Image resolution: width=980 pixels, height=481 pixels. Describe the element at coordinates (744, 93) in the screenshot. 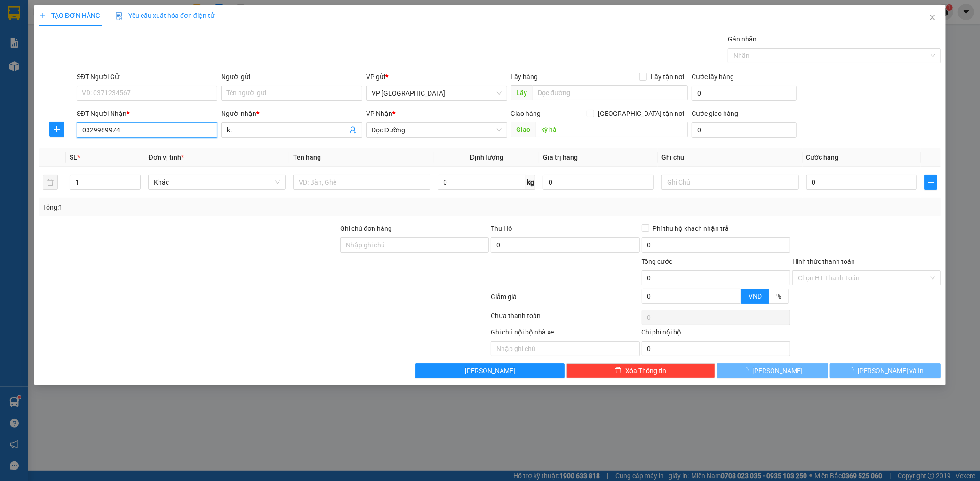

I see `input: Cước lấy hàng` at that location.